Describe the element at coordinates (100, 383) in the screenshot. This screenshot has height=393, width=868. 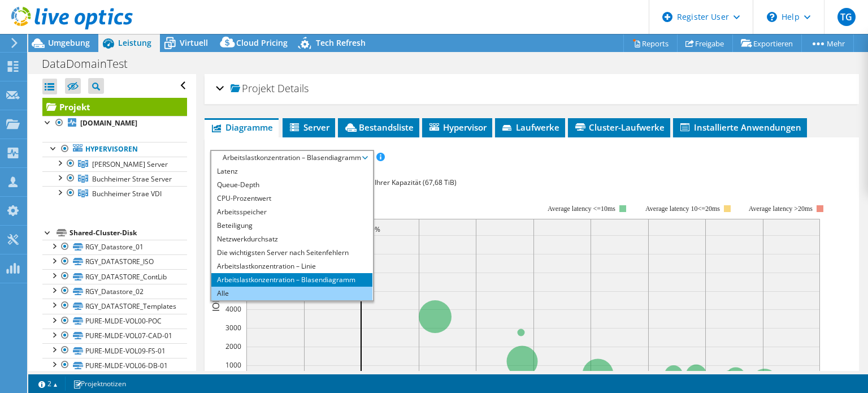
I see `a: Projektnotizen` at that location.